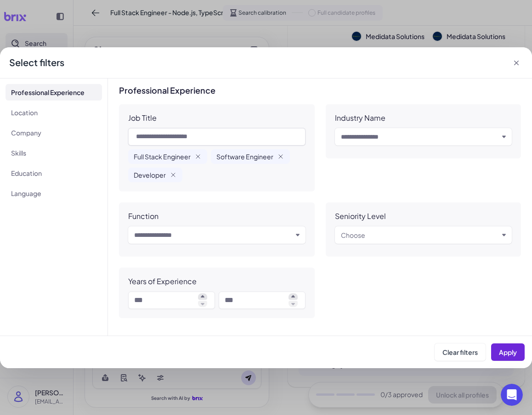 Image resolution: width=532 pixels, height=415 pixels. Describe the element at coordinates (162, 157) in the screenshot. I see `span: Full Stack Engineer` at that location.